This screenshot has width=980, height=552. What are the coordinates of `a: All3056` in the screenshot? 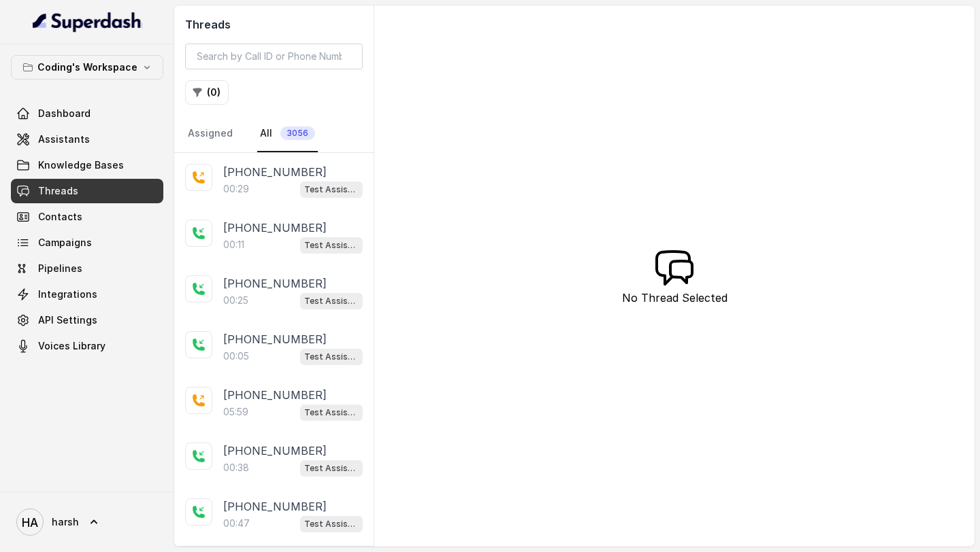 It's located at (287, 134).